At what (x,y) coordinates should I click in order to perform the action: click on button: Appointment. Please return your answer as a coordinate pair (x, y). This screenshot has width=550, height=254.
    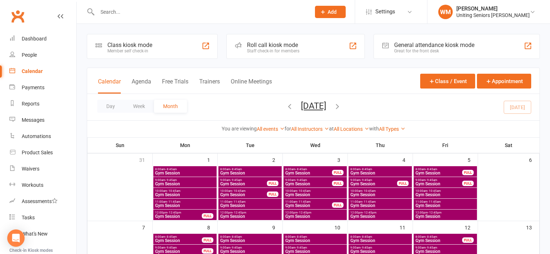
    Looking at the image, I should click on (504, 81).